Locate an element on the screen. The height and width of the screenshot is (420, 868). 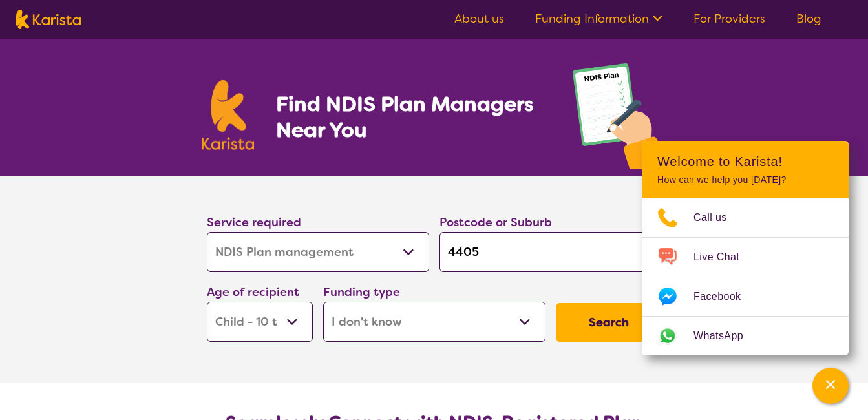
span: WhatsApp is located at coordinates (726, 336).